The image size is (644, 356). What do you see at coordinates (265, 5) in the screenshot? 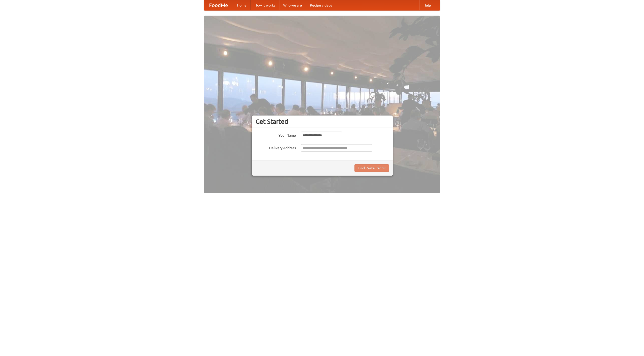
I see `a: How it works` at bounding box center [265, 5].